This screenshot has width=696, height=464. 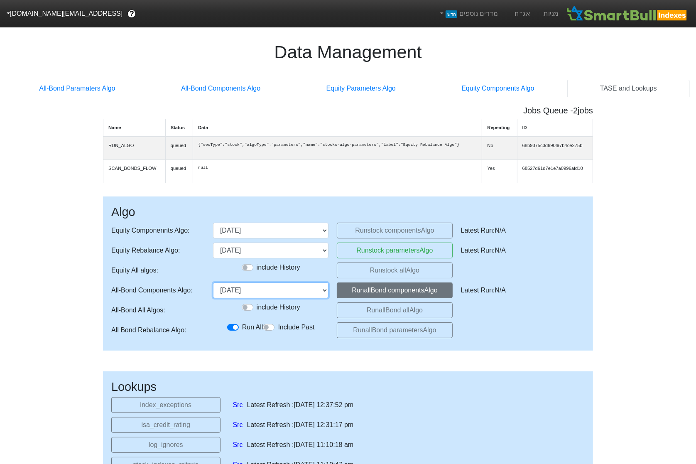 I want to click on a: All-Bond Components Algo, so click(x=221, y=88).